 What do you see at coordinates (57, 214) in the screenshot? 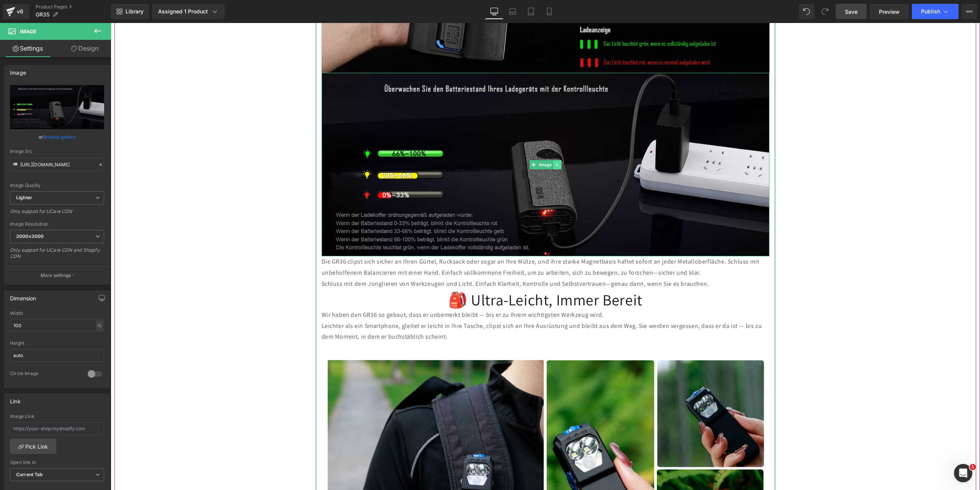
I see `div: Only support for UCare CDN` at bounding box center [57, 214].